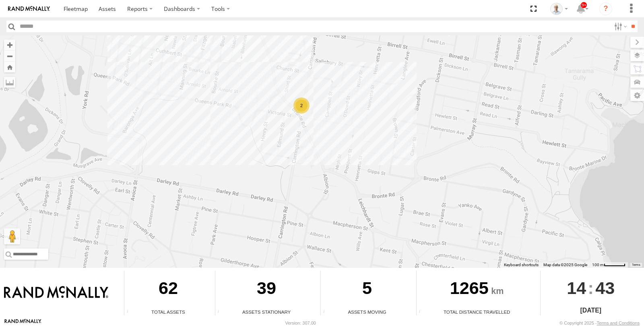  Describe the element at coordinates (23, 323) in the screenshot. I see `a: Visit our Website` at that location.